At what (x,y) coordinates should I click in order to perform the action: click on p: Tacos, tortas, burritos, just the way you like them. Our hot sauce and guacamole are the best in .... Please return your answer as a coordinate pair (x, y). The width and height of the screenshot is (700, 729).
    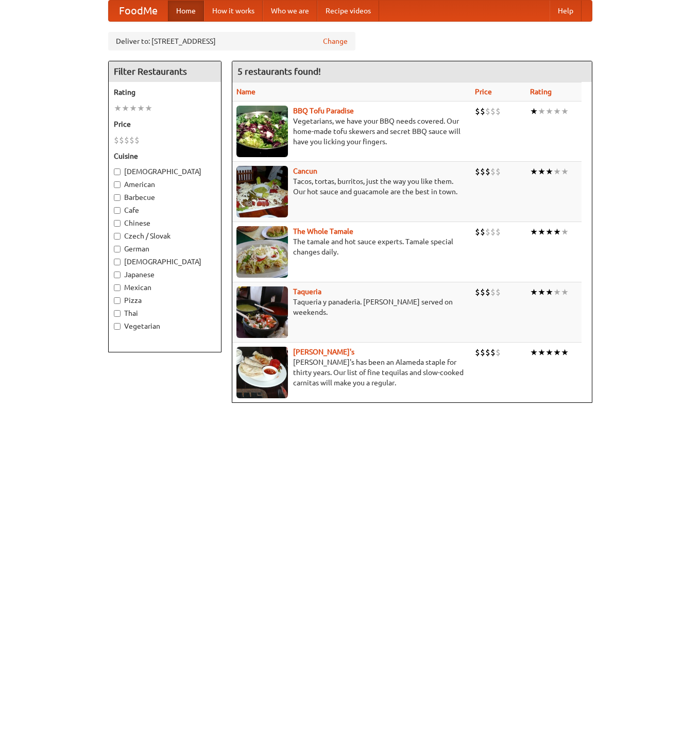
    Looking at the image, I should click on (351, 186).